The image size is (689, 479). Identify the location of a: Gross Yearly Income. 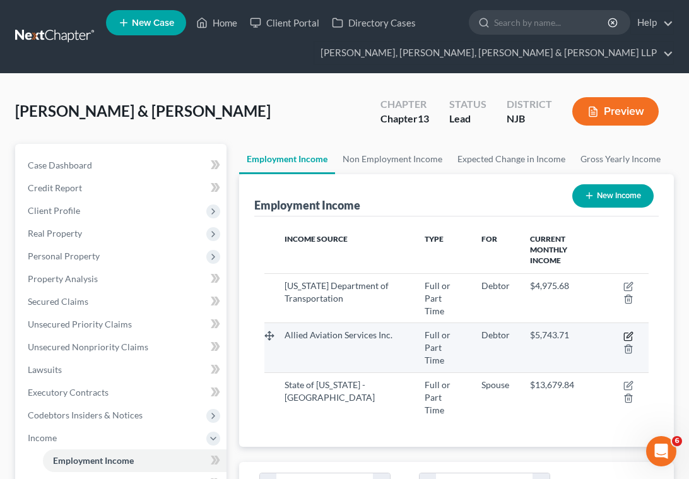
(620, 159).